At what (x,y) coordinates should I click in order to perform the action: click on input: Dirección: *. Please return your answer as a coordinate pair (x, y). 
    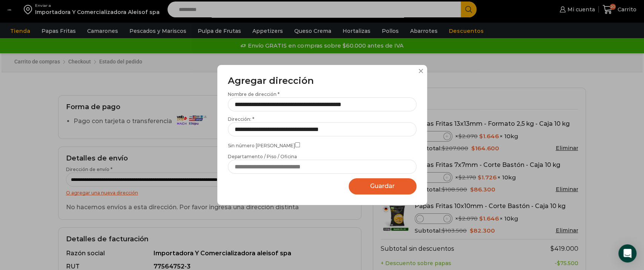
    Looking at the image, I should click on (322, 129).